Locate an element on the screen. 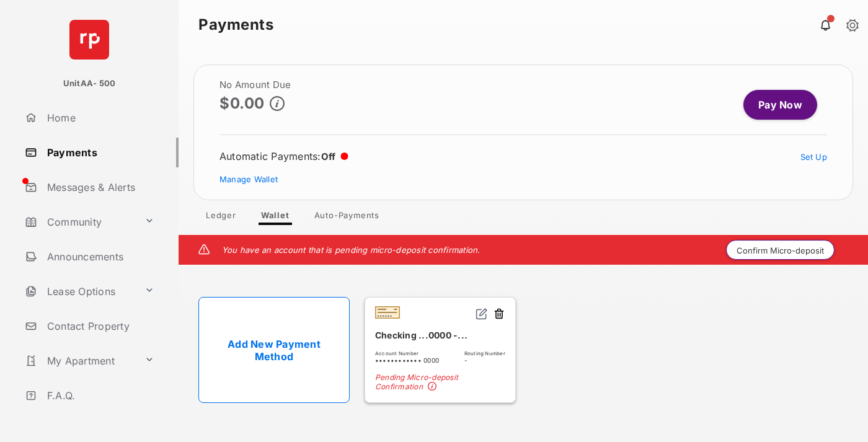  span: •••••••••••• 0000 is located at coordinates (407, 360).